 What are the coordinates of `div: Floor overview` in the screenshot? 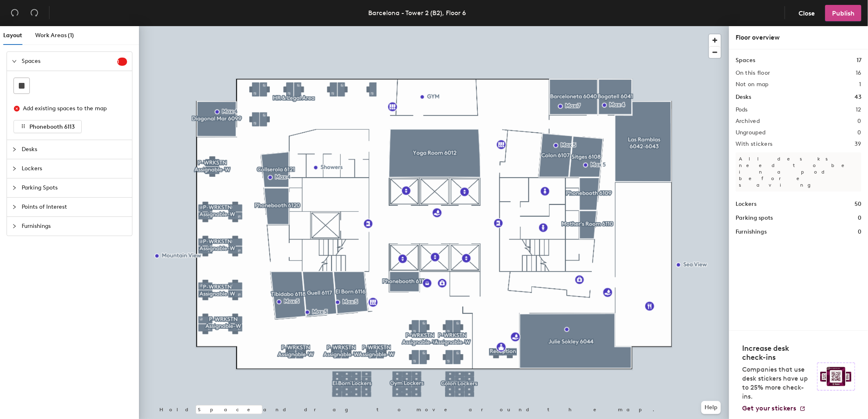 It's located at (799, 38).